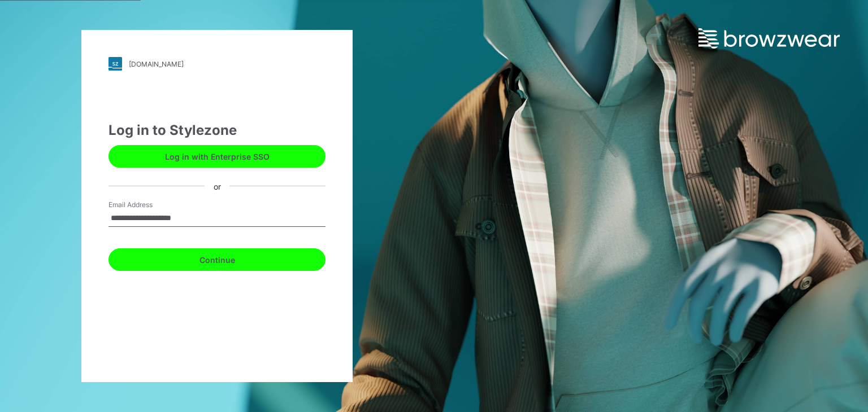  Describe the element at coordinates (217, 130) in the screenshot. I see `div: Log in to Stylezone` at that location.